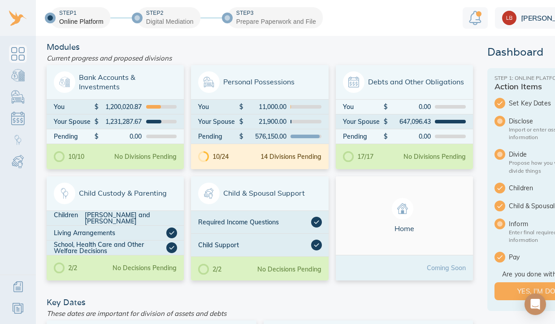  I want to click on div: Required Income Questions, so click(254, 222).